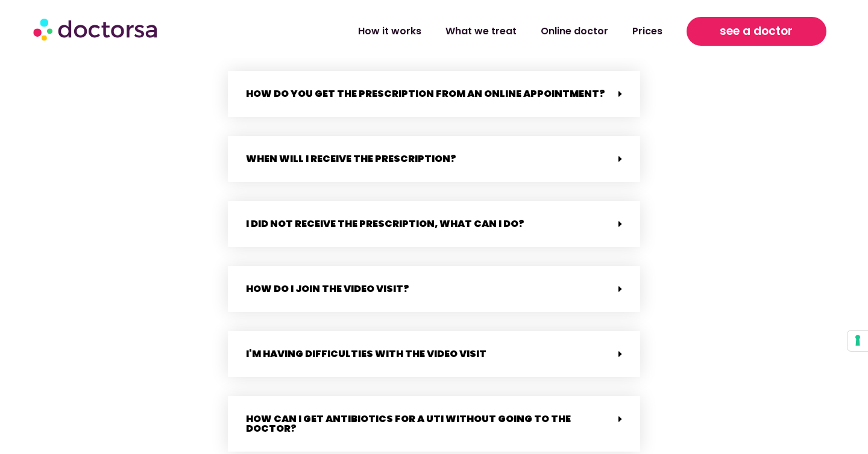 This screenshot has height=454, width=868. I want to click on a: see a doctor, so click(756, 31).